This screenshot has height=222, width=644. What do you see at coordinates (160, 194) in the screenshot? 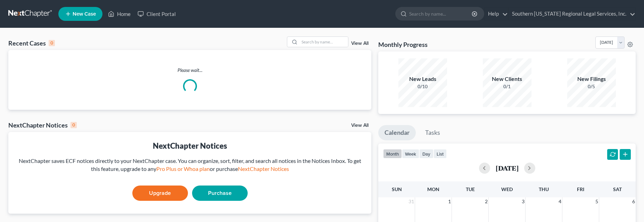
I see `a: Upgrade` at bounding box center [160, 194].